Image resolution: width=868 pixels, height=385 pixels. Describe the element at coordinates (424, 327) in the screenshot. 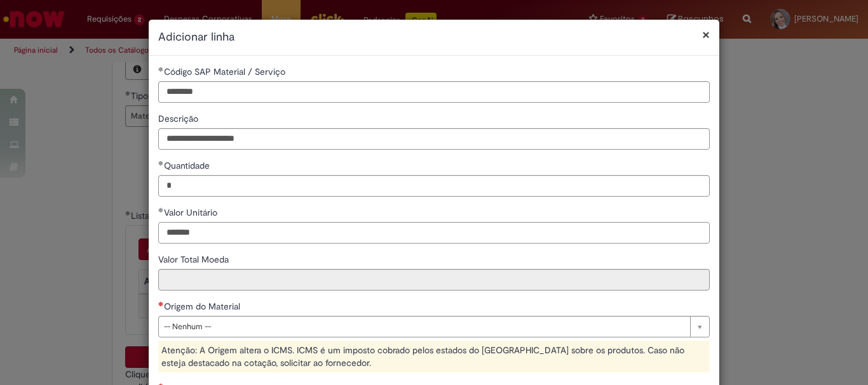

I see `span: -- Nenhum --` at that location.